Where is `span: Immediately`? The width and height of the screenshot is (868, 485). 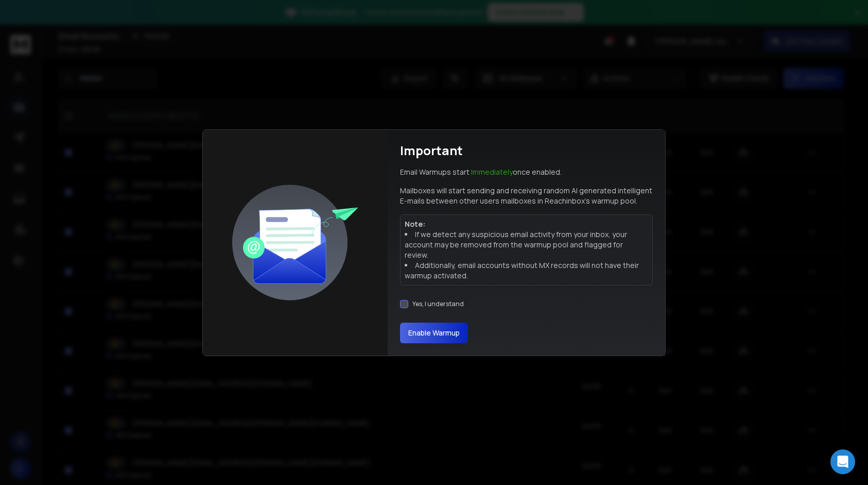 span: Immediately is located at coordinates (492, 171).